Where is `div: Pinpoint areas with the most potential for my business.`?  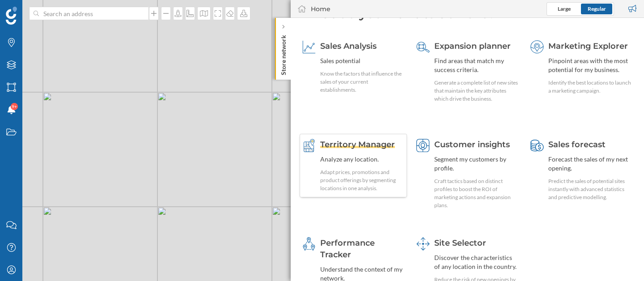 div: Pinpoint areas with the most potential for my business. is located at coordinates (590, 65).